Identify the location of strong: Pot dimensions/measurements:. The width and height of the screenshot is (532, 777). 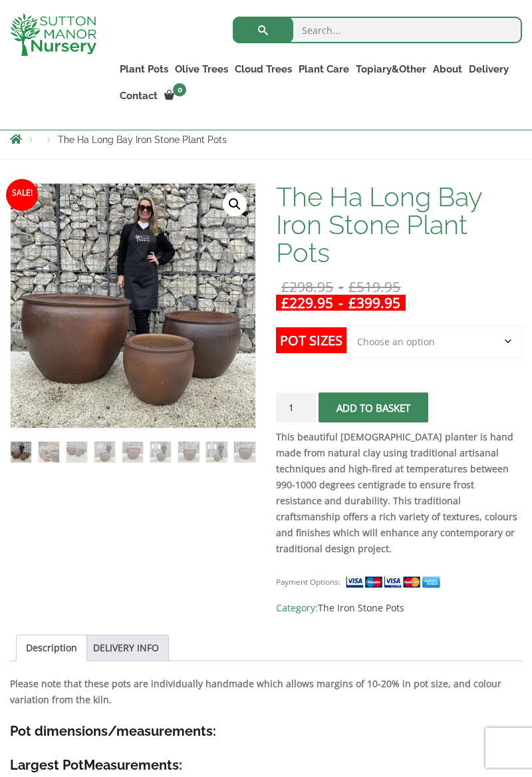
(113, 731).